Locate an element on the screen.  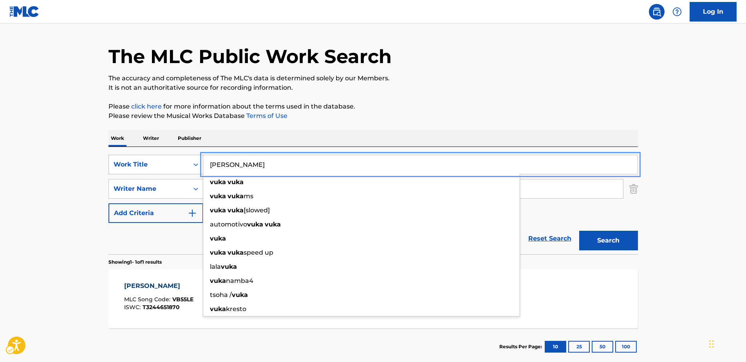
a: Terms of Use is located at coordinates (266, 116).